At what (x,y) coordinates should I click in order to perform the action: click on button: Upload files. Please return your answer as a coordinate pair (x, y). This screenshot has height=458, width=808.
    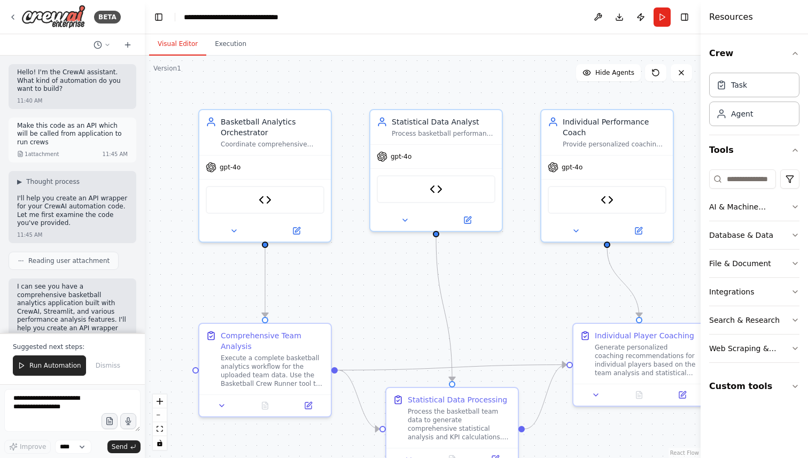
    Looking at the image, I should click on (110, 421).